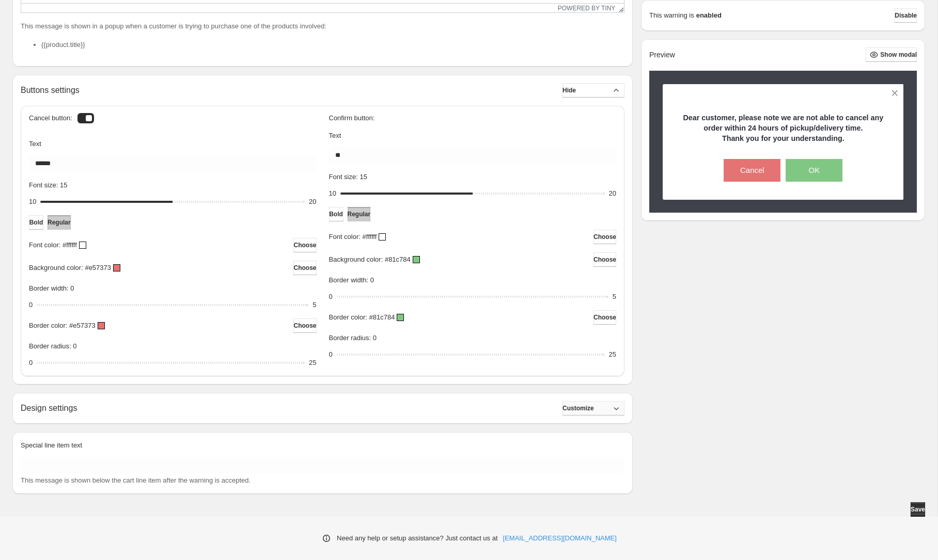  What do you see at coordinates (906, 15) in the screenshot?
I see `button: Disable` at bounding box center [906, 15].